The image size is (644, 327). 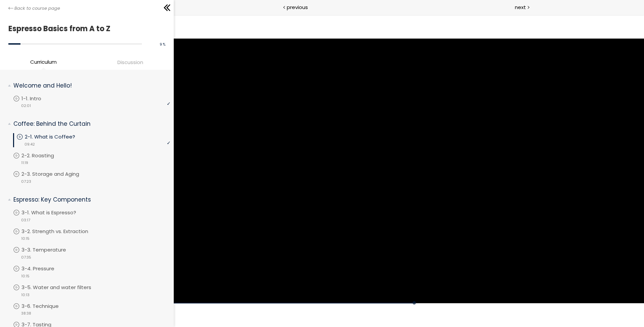 What do you see at coordinates (44, 156) in the screenshot?
I see `p: 2-2. Roasting` at bounding box center [44, 156].